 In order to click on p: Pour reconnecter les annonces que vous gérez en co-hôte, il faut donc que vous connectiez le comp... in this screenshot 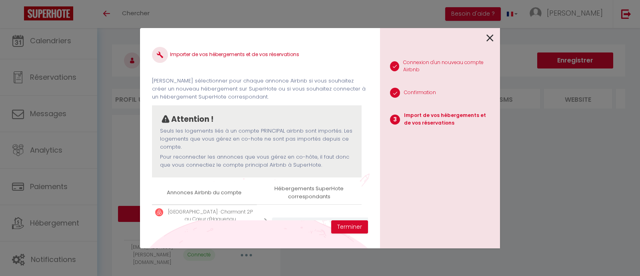, I will do `click(257, 161)`.